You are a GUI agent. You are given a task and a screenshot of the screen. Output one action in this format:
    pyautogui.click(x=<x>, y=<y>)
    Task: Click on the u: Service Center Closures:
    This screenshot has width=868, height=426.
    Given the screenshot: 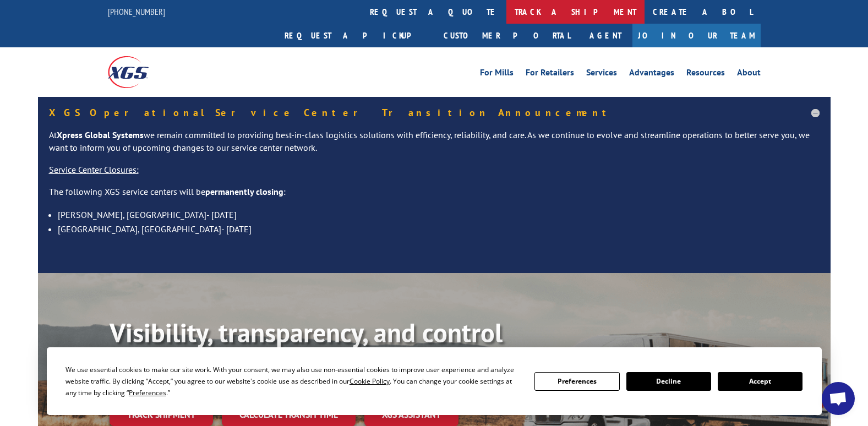 What is the action you would take?
    pyautogui.click(x=94, y=170)
    